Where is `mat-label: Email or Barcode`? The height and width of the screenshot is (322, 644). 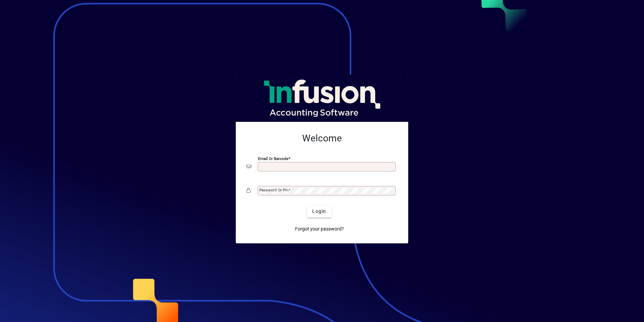
mat-label: Email or Barcode is located at coordinates (273, 158).